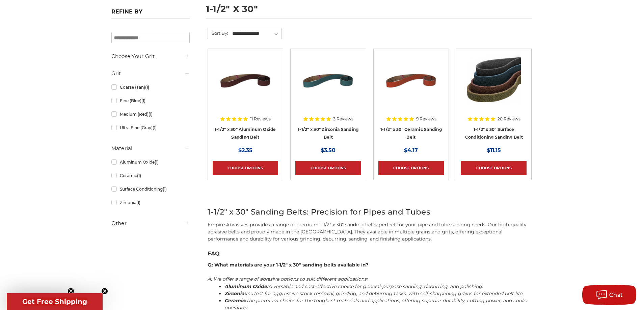 This screenshot has height=310, width=643. What do you see at coordinates (373, 293) in the screenshot?
I see `em: Perfect for aggressive stock removal, grinding, and deburring tasks, with self-sharpening grains ...` at bounding box center [373, 293].